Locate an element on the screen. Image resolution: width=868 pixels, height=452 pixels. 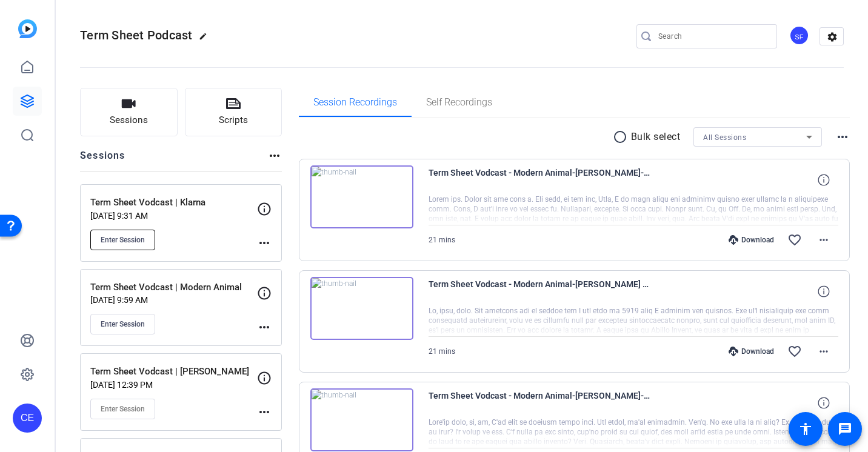
span: Session Recordings is located at coordinates (355, 103).